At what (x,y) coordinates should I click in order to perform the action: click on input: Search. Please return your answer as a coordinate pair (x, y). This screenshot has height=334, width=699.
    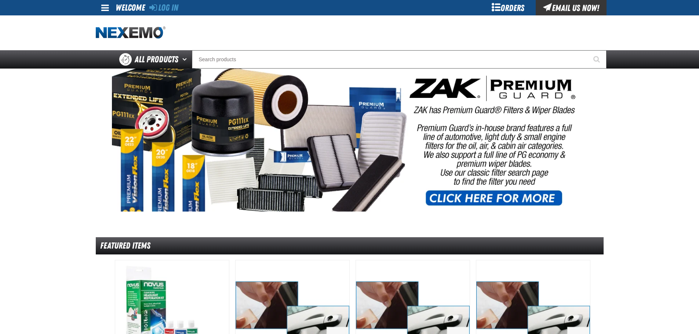
    Looking at the image, I should click on (399, 59).